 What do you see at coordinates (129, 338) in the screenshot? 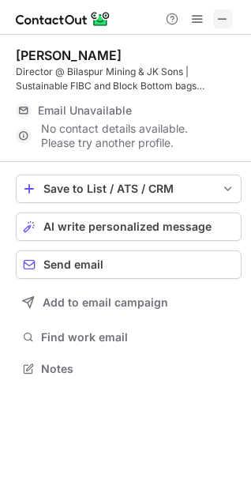
I see `button: Find work email` at bounding box center [129, 338].